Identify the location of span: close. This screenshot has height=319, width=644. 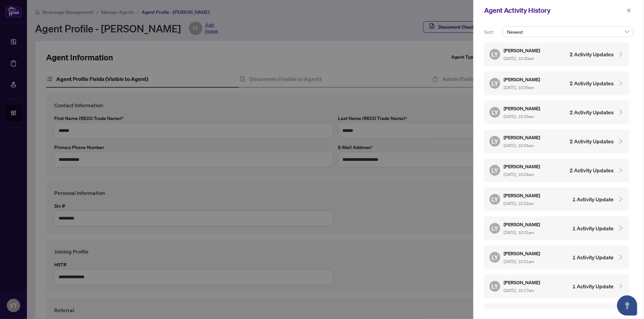
(628, 11).